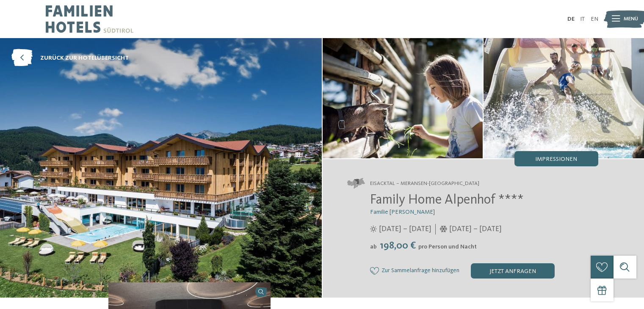  I want to click on a: DE, so click(571, 19).